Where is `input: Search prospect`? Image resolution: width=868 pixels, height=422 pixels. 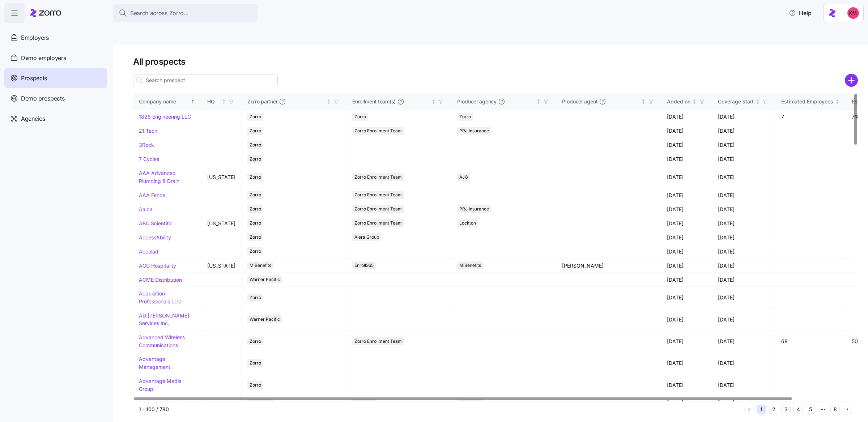 input: Search prospect is located at coordinates (205, 80).